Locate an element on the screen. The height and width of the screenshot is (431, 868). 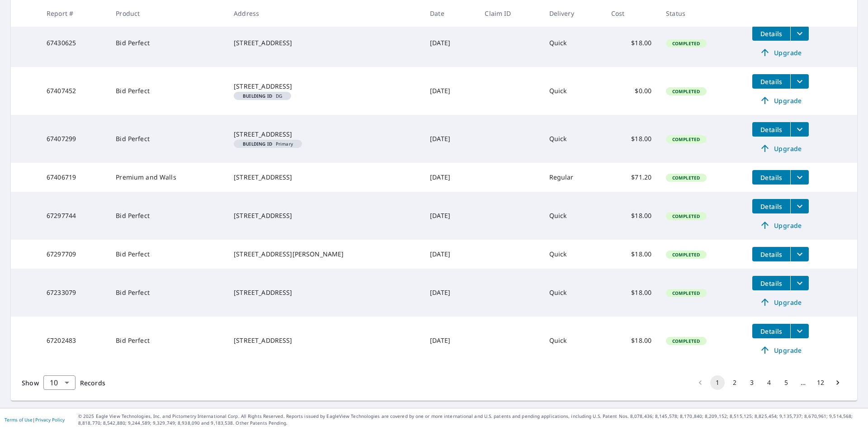
td: 67202483 is located at coordinates (74, 340).